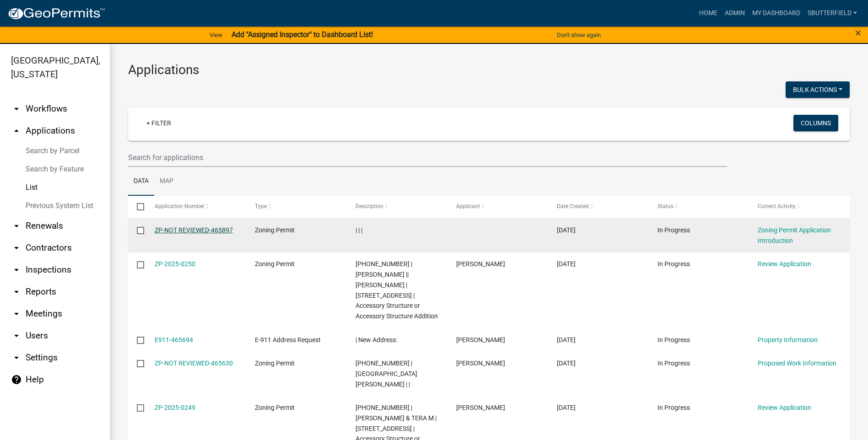 This screenshot has width=868, height=440. What do you see at coordinates (141, 181) in the screenshot?
I see `a: Data` at bounding box center [141, 181].